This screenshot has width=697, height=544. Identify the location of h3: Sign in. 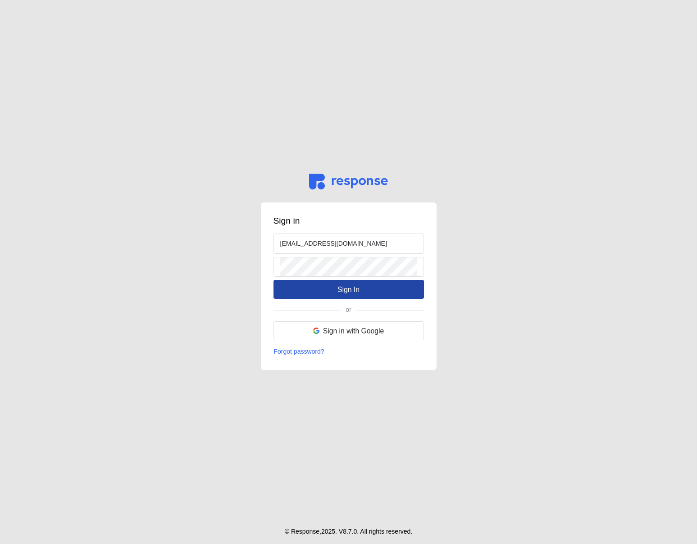
(349, 221).